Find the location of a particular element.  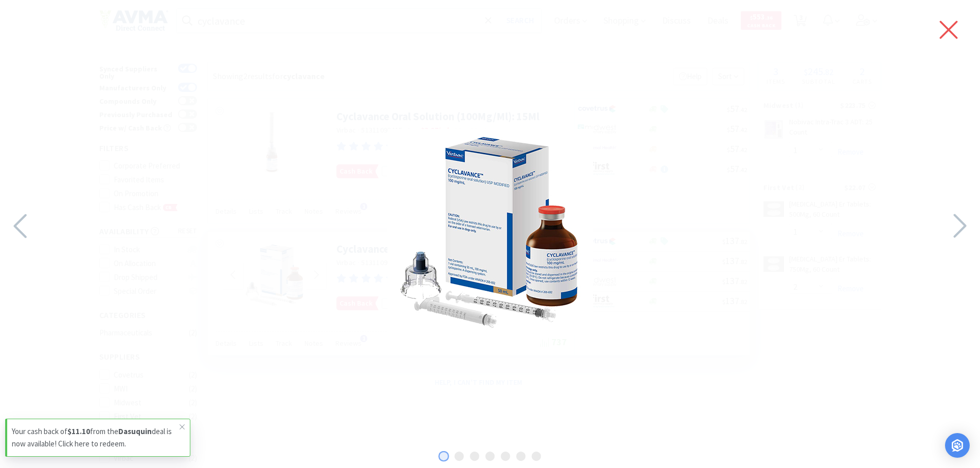

button: 3 is located at coordinates (475, 456).